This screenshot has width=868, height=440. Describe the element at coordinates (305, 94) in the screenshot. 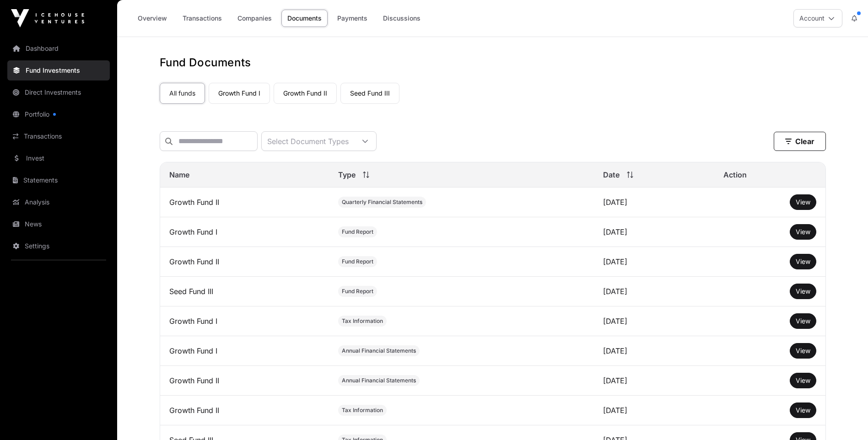

I see `a: Growth Fund II` at that location.